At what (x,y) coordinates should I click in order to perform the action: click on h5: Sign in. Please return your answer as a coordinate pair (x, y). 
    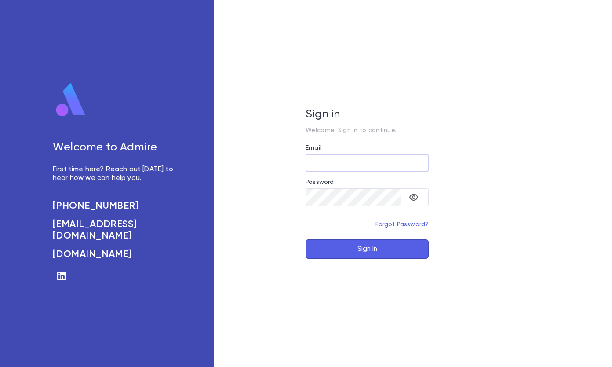
    Looking at the image, I should click on (367, 115).